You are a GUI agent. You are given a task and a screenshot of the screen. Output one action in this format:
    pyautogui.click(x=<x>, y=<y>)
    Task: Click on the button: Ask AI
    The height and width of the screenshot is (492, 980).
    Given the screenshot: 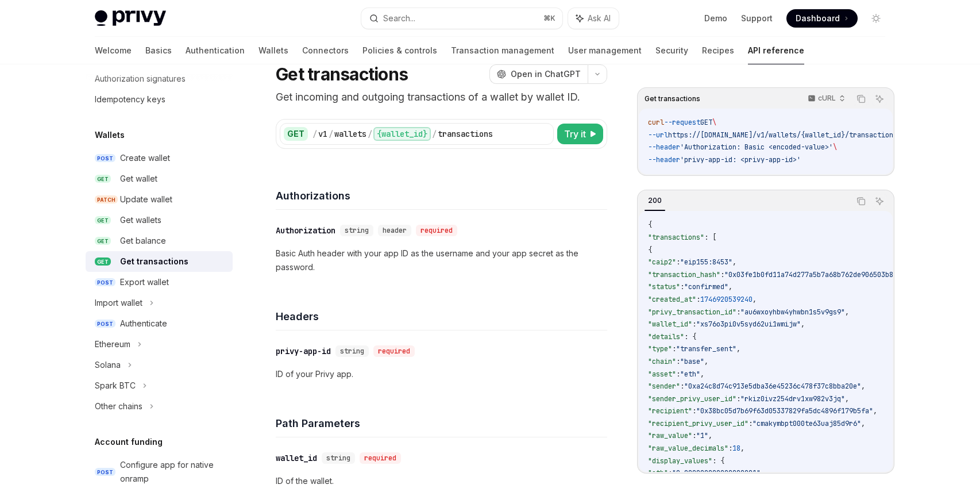 What is the action you would take?
    pyautogui.click(x=880, y=201)
    